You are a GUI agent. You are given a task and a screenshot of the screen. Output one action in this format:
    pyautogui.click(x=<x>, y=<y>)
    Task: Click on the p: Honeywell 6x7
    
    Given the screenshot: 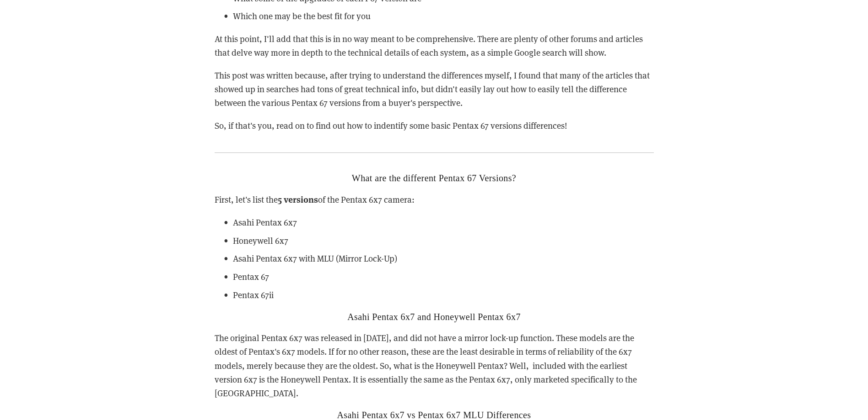 What is the action you would take?
    pyautogui.click(x=444, y=240)
    